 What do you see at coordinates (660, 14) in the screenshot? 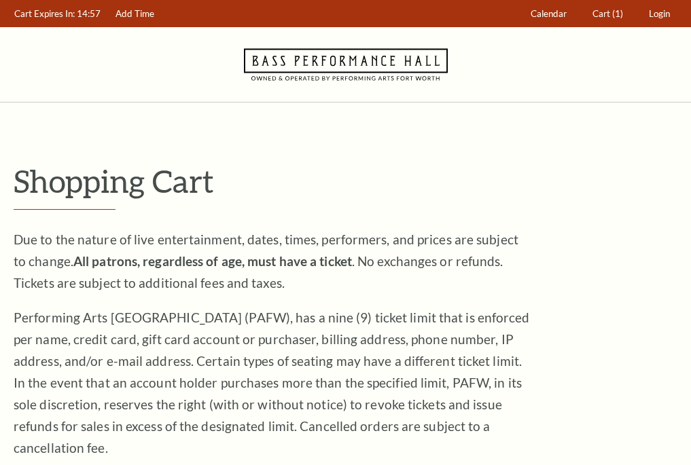
I see `a: Login` at bounding box center [660, 14].